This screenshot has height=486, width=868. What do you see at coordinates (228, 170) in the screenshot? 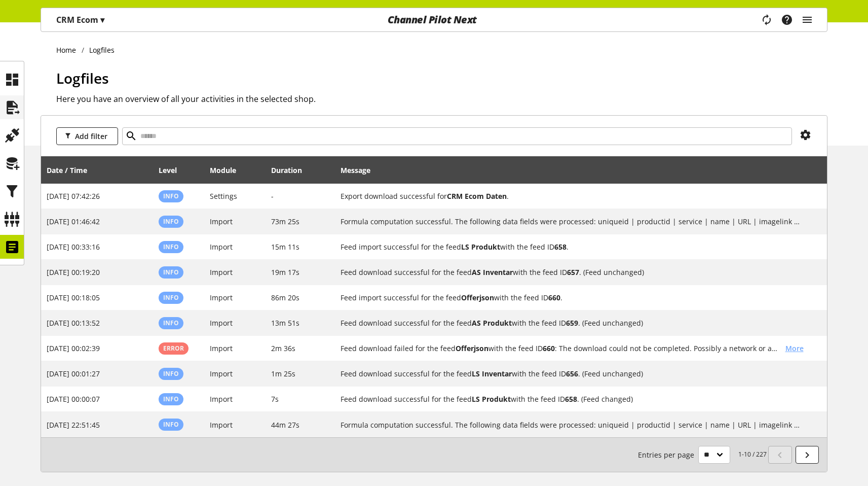
I see `div: Module` at bounding box center [228, 170].